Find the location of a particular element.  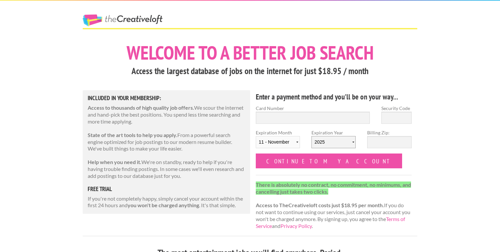

a: Terms of Service is located at coordinates (330, 223).